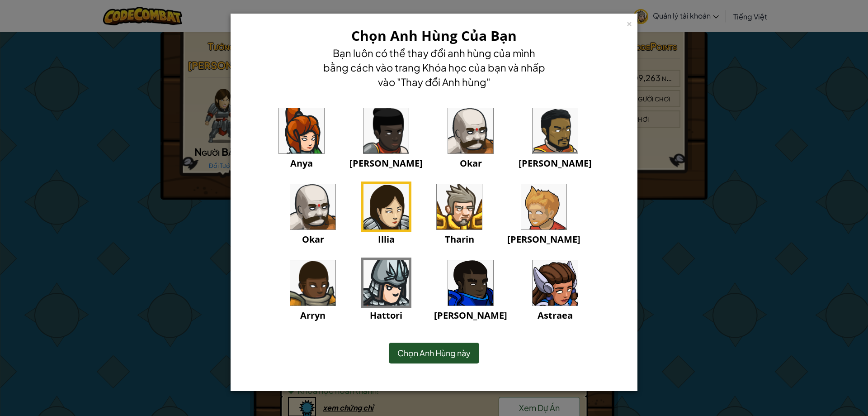  Describe the element at coordinates (302, 163) in the screenshot. I see `span: Anya` at that location.